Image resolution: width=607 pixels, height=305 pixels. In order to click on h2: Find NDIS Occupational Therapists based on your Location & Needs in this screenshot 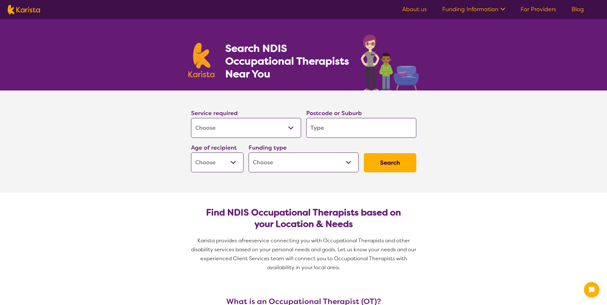, I will do `click(304, 218)`.